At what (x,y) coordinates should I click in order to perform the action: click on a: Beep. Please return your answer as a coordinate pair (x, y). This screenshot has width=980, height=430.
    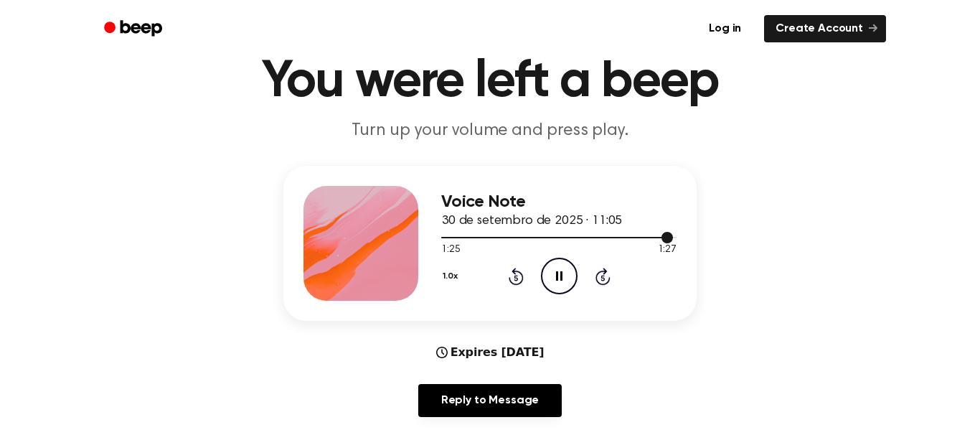
    Looking at the image, I should click on (134, 29).